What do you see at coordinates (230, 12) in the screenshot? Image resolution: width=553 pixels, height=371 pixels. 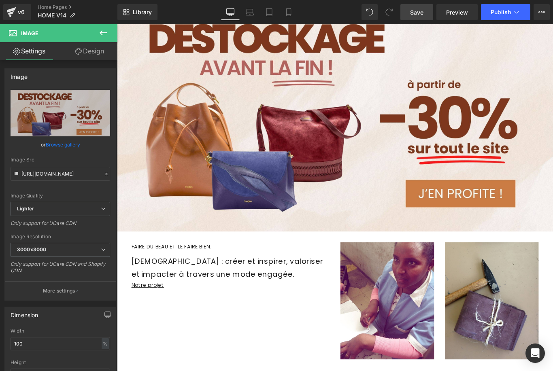 I see `a: Desktop` at bounding box center [230, 12].